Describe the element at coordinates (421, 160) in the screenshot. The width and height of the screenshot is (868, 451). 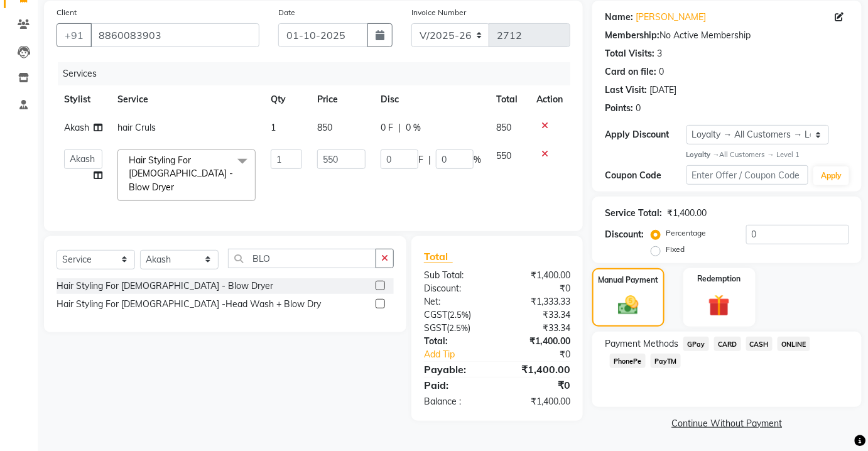
I see `span: F` at that location.